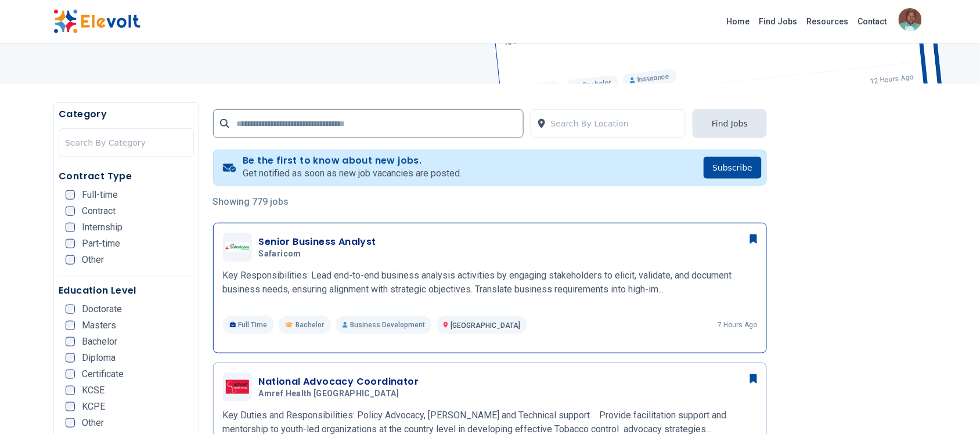 Image resolution: width=980 pixels, height=434 pixels. I want to click on span: Full-time, so click(100, 195).